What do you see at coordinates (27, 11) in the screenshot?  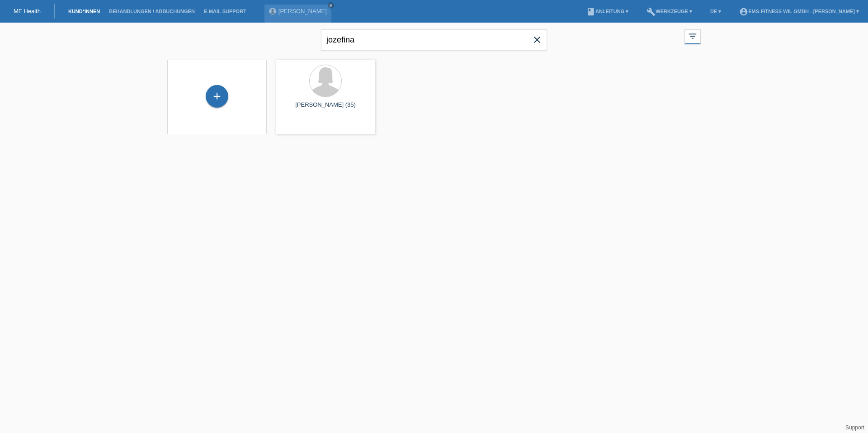 I see `a: MF Health` at bounding box center [27, 11].